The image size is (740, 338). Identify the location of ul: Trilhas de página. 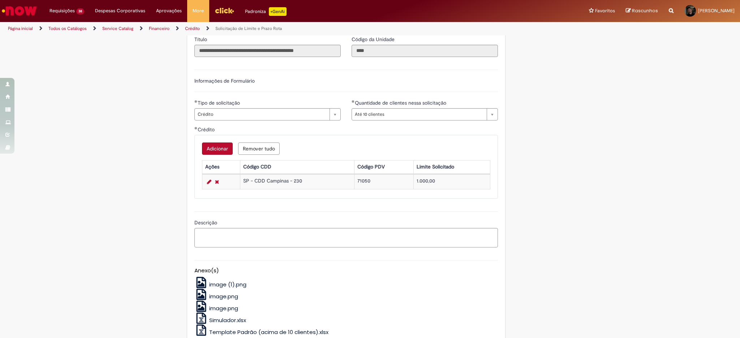
(246, 29).